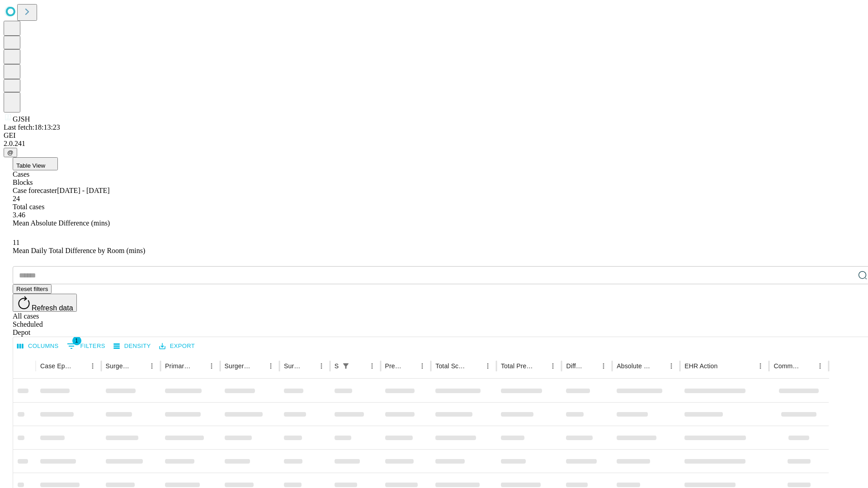  What do you see at coordinates (16, 199) in the screenshot?
I see `span: 24` at bounding box center [16, 199].